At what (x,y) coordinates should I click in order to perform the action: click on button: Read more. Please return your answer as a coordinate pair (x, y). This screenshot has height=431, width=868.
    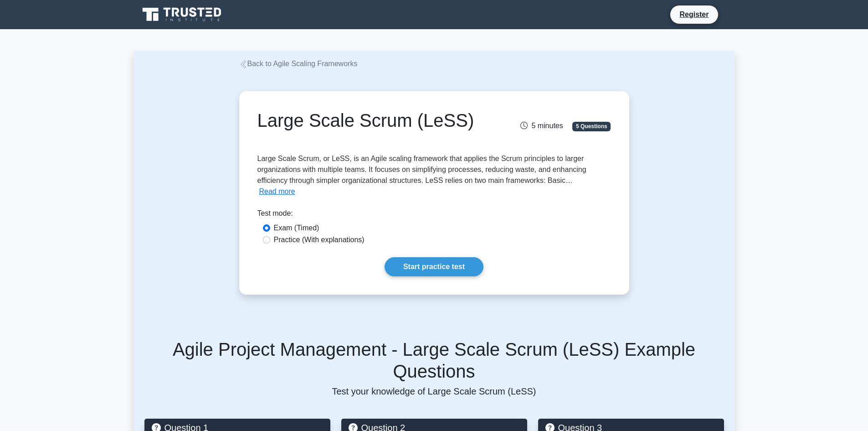
    Looking at the image, I should click on (277, 192).